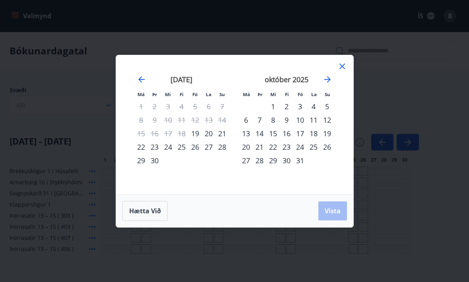 Image resolution: width=469 pixels, height=282 pixels. What do you see at coordinates (327, 106) in the screenshot?
I see `td: Choose sunnudagur, 5. október 2025 as your check-in date. It’s available.` at bounding box center [327, 106].